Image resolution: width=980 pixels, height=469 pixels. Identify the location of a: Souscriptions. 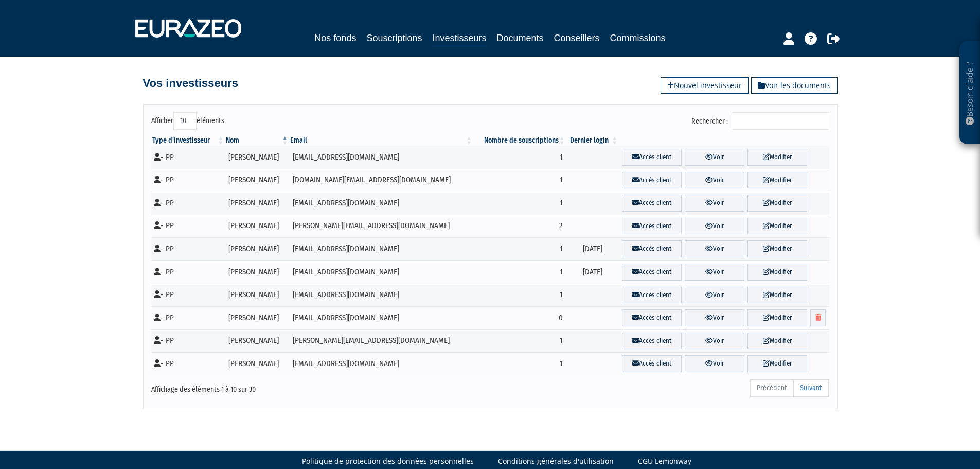
(394, 38).